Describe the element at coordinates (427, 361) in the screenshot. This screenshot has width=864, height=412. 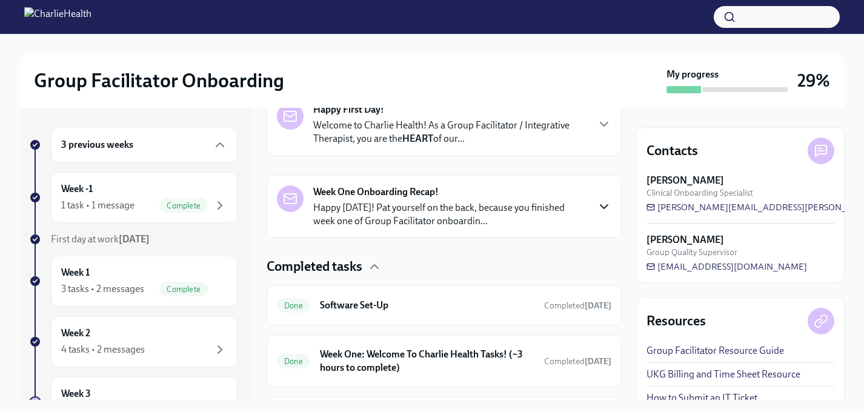
I see `h6: Week One: Welcome To Charlie Health Tasks! (~3 hours to complete)` at that location.